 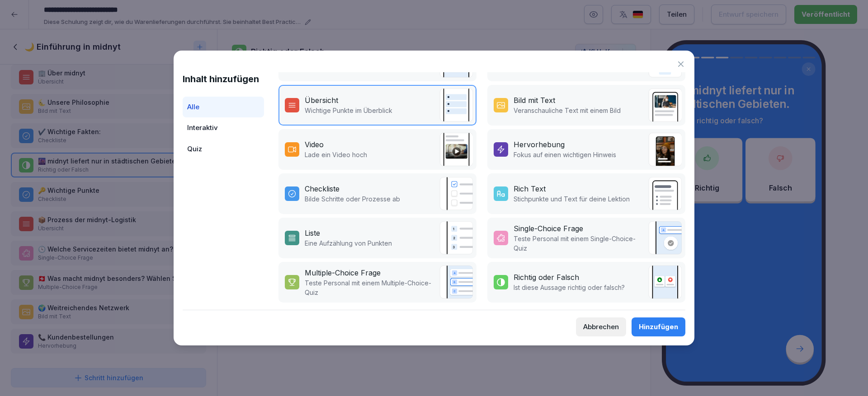 What do you see at coordinates (665, 105) in the screenshot?
I see `img: text_image.png` at bounding box center [665, 105].